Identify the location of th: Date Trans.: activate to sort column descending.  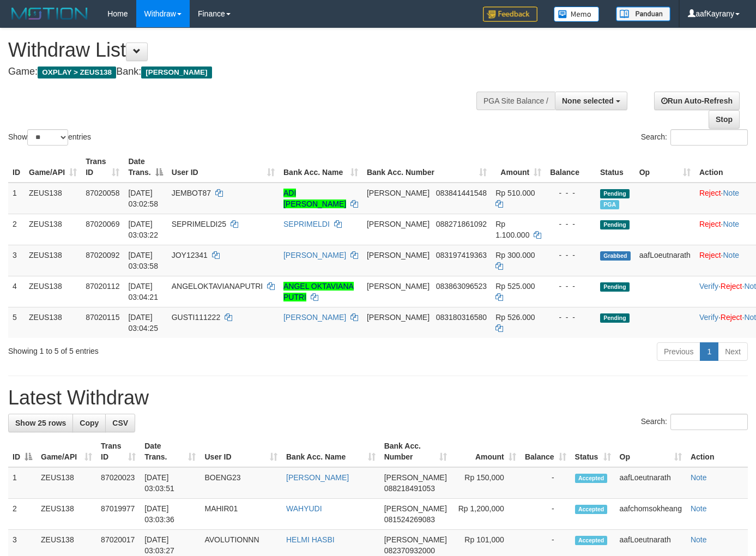
(145, 167).